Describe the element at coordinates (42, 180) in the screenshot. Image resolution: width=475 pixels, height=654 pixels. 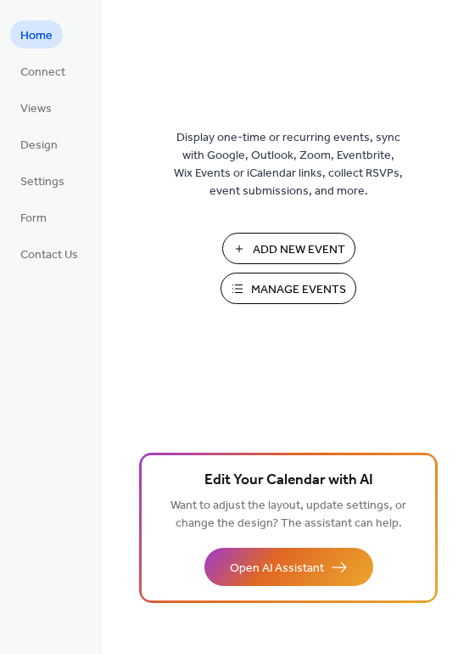
I see `a: Settings` at that location.